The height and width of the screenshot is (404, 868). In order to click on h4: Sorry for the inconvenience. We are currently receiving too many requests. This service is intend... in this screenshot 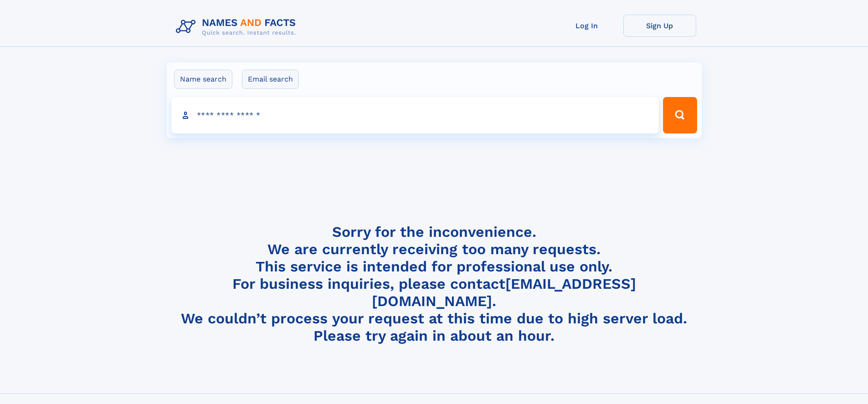, I will do `click(434, 284)`.